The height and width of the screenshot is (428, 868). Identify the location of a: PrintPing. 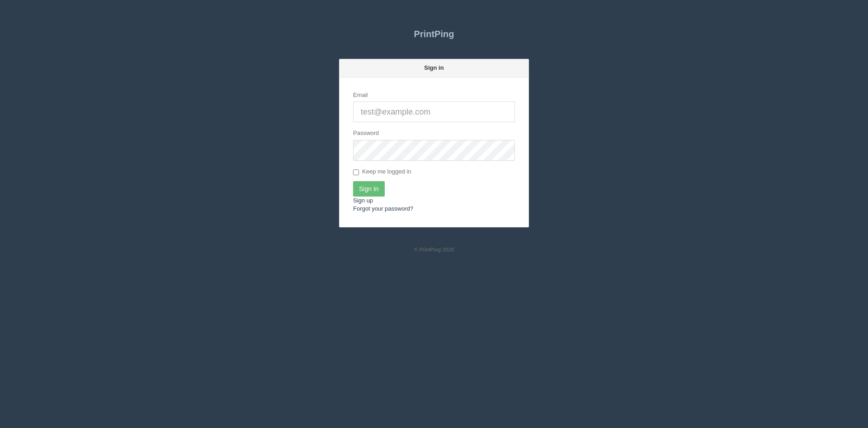
(434, 34).